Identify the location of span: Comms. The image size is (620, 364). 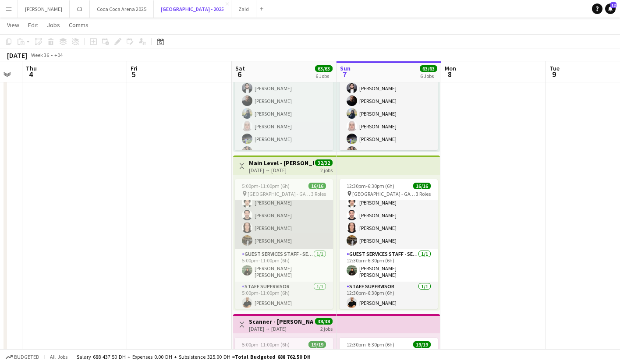
(78, 25).